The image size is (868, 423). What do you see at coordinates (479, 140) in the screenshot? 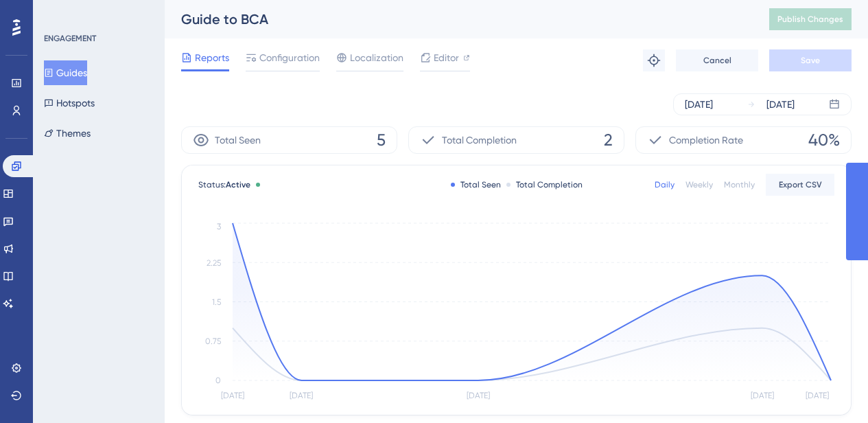
I see `span: Total Completion` at bounding box center [479, 140].